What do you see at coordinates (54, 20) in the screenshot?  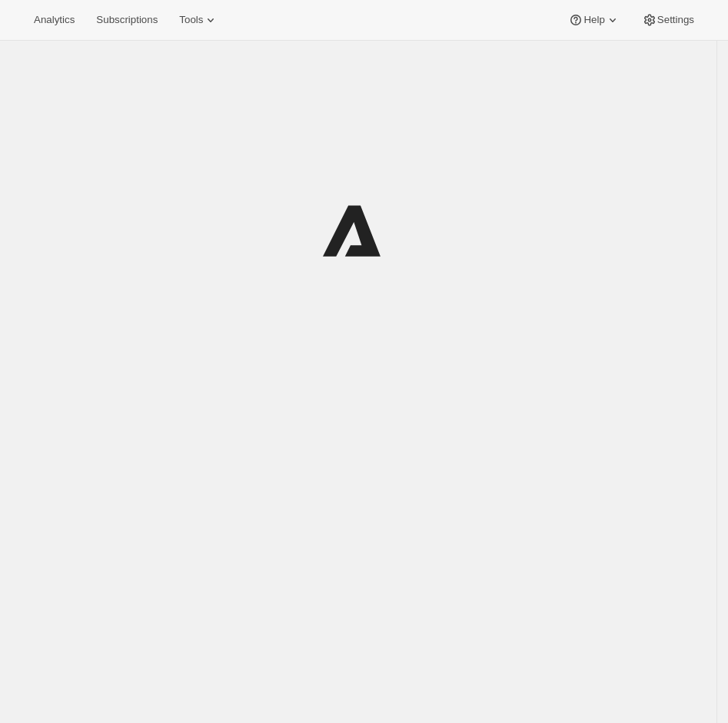 I see `button: Analytics` at bounding box center [54, 20].